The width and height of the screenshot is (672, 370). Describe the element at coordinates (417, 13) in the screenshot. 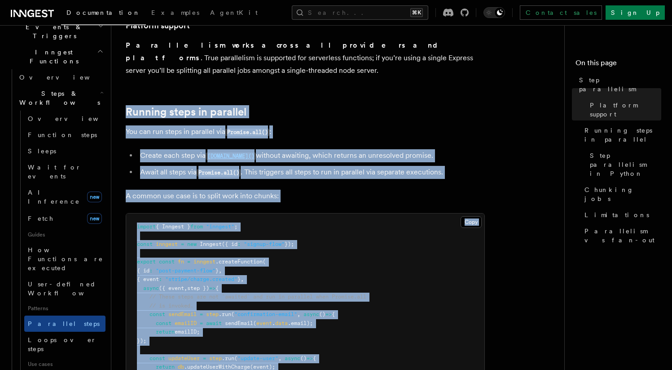

I see `kbd: ⌘K` at that location.